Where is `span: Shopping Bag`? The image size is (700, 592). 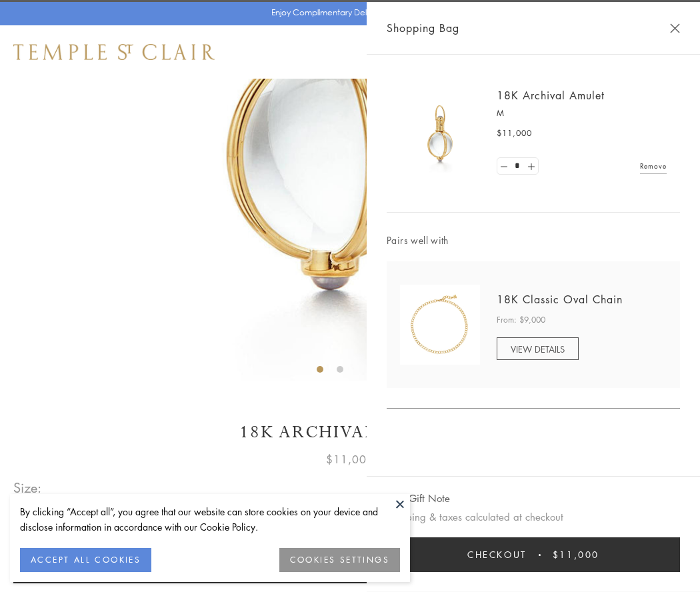 span: Shopping Bag is located at coordinates (422, 28).